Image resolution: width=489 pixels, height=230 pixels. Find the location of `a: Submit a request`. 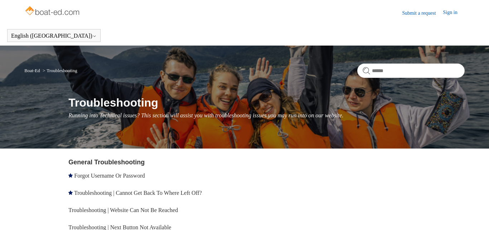

a: Submit a request is located at coordinates (423, 13).